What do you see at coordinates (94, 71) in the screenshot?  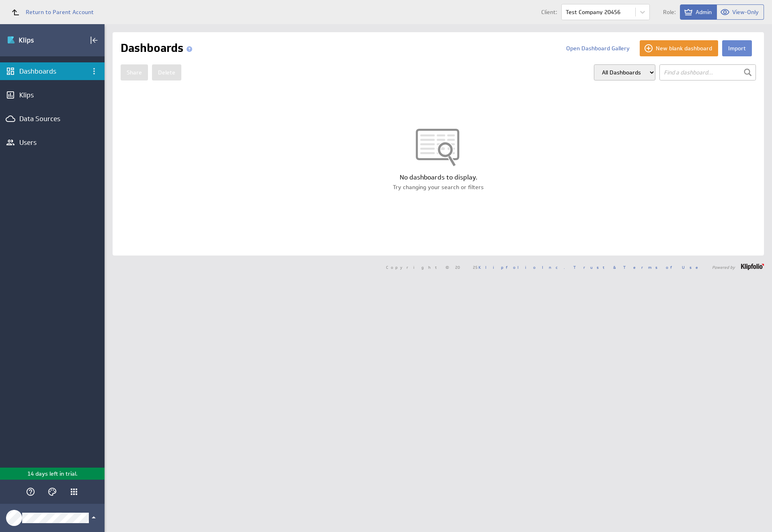 I see `div: Dashboard menu` at bounding box center [94, 71].